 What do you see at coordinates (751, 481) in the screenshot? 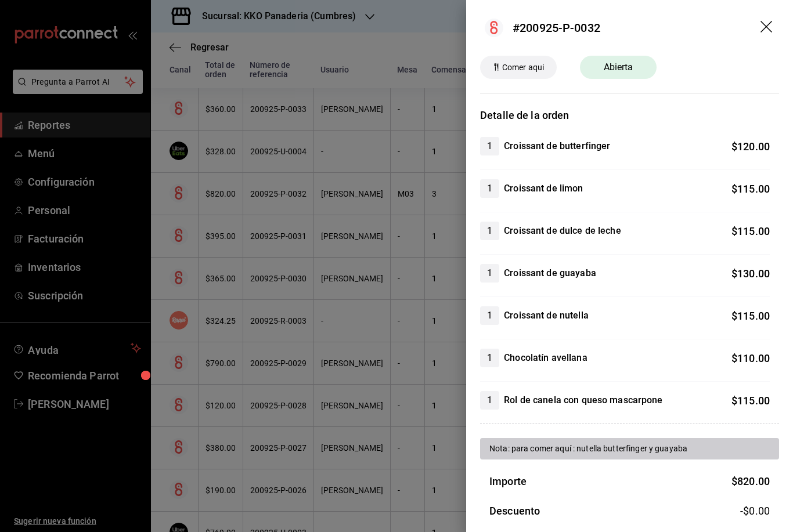
I see `span: $ 820.00` at bounding box center [751, 481].